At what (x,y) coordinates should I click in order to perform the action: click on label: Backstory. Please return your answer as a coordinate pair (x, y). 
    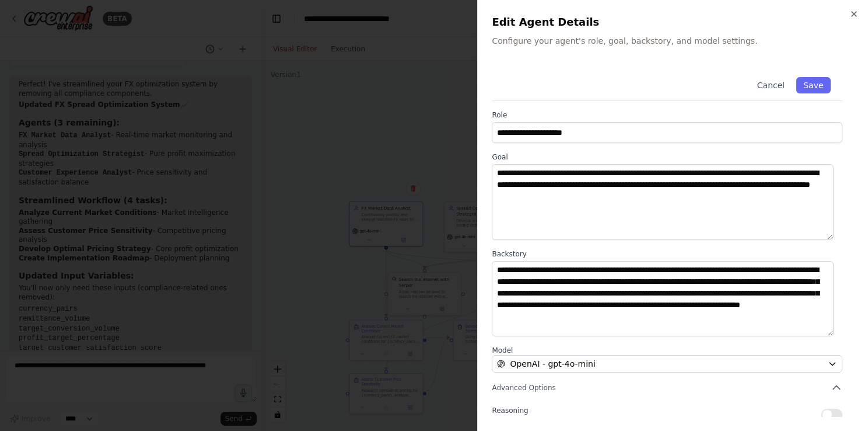
    Looking at the image, I should click on (667, 254).